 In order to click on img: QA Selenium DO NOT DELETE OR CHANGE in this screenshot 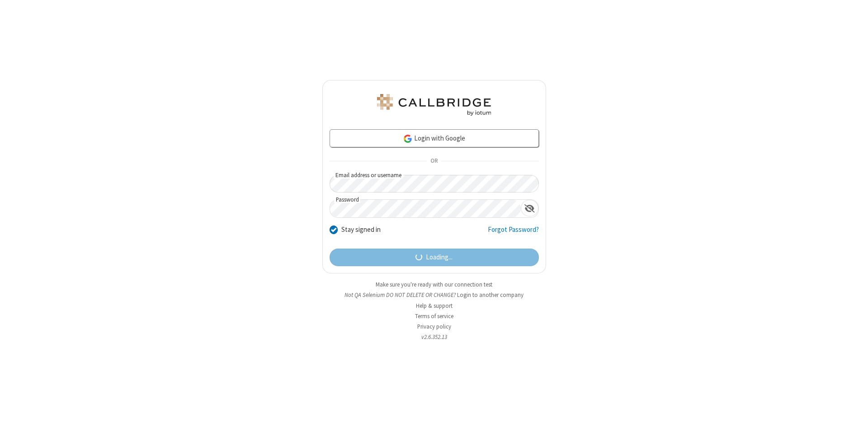, I will do `click(434, 105)`.